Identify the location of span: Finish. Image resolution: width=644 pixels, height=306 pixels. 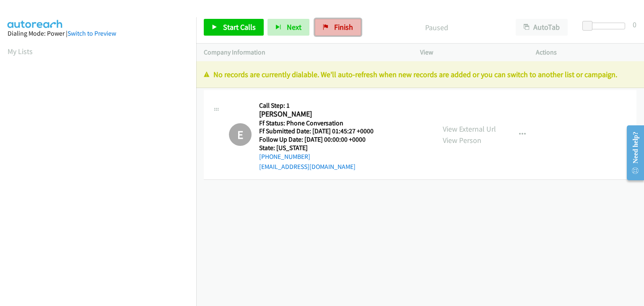
(343, 27).